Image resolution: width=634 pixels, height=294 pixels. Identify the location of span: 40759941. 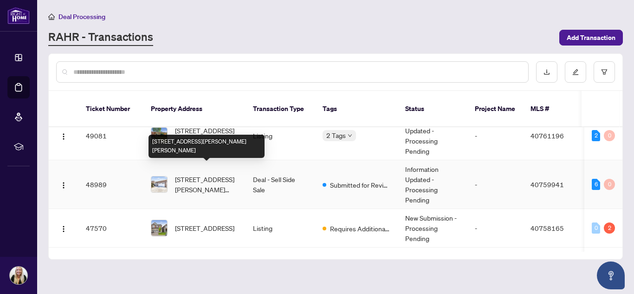
(547, 184).